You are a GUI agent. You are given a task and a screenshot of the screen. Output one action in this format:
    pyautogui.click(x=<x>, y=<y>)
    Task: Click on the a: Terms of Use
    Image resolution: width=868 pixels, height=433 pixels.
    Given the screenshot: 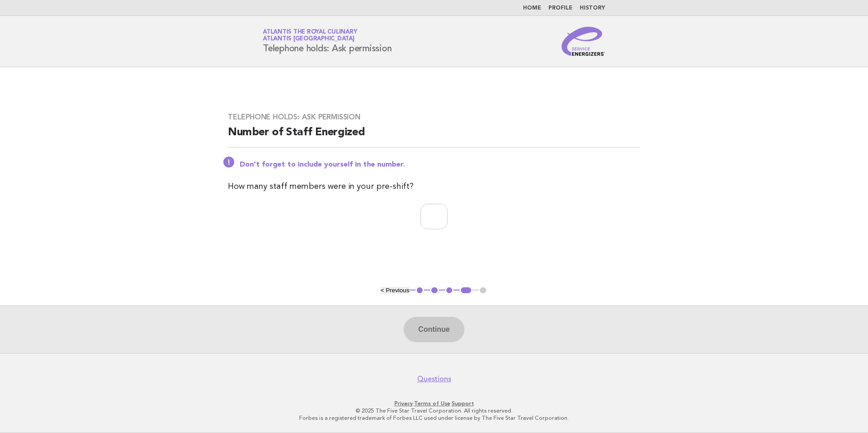 What is the action you would take?
    pyautogui.click(x=432, y=403)
    